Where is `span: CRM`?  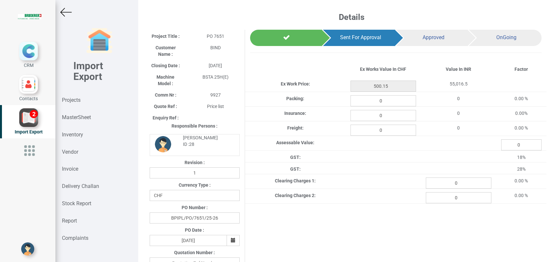
span: CRM is located at coordinates (29, 65).